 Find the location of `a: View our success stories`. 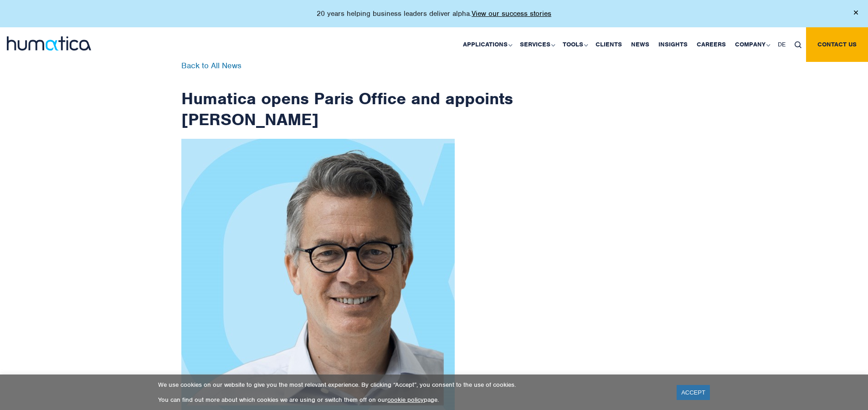

a: View our success stories is located at coordinates (511, 14).